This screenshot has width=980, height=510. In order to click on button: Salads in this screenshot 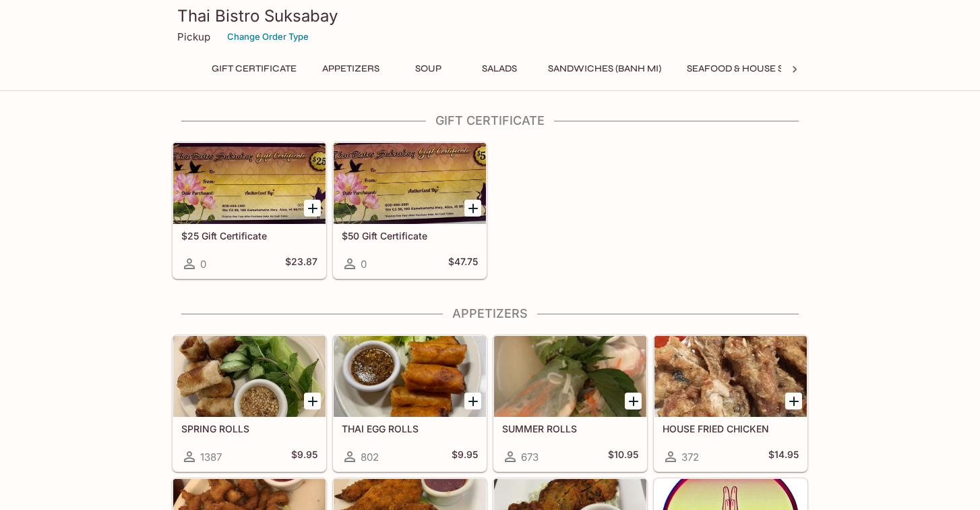, I will do `click(499, 69)`.